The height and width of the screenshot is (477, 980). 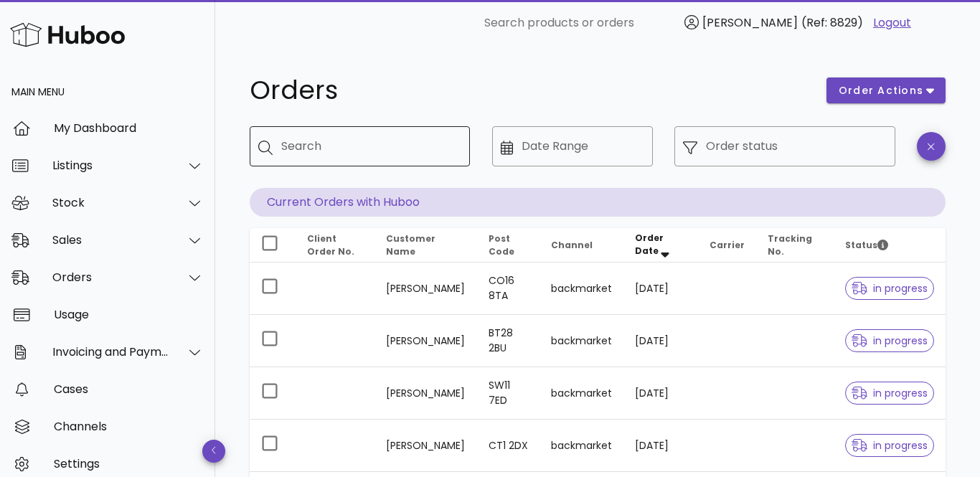 What do you see at coordinates (128, 128) in the screenshot?
I see `div: My Dashboard` at bounding box center [128, 128].